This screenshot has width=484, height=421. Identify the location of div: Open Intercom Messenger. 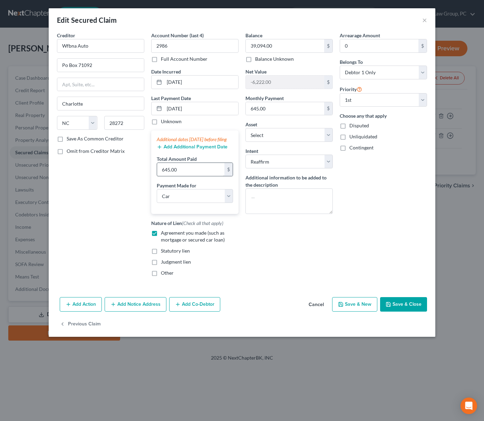
(469, 406).